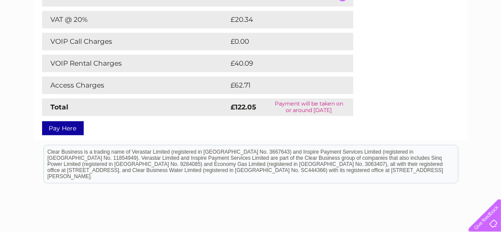 The height and width of the screenshot is (232, 501). What do you see at coordinates (431, 40) in the screenshot?
I see `a: Blog` at bounding box center [431, 40].